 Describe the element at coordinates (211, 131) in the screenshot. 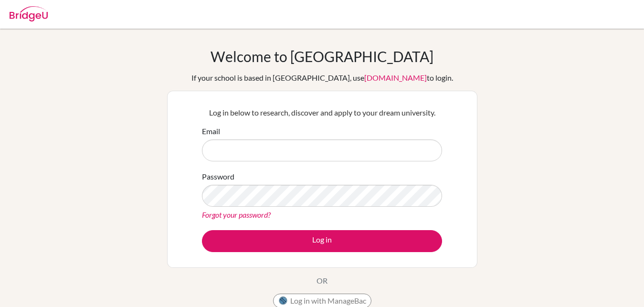

I see `label: Email` at that location.